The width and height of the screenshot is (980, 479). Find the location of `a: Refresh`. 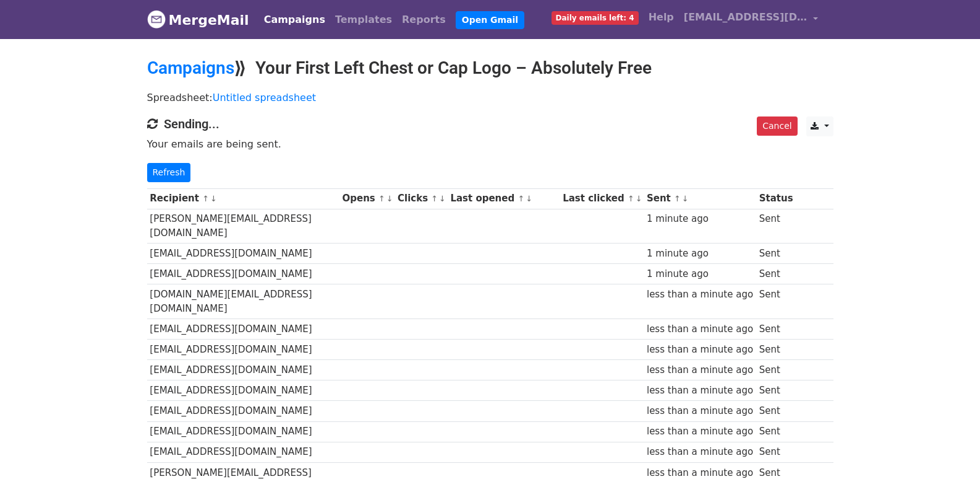

a: Refresh is located at coordinates (169, 172).